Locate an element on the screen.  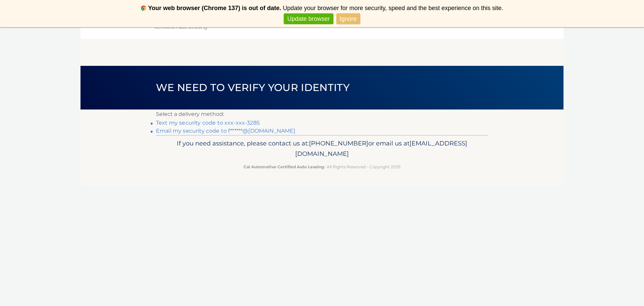
strong: Cal Automotive Certified Auto Leasing is located at coordinates (284, 166).